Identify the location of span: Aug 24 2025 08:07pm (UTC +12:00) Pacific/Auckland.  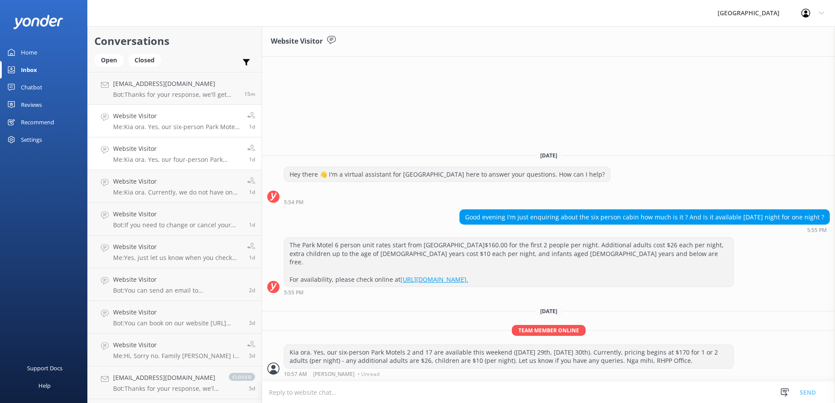
(252, 323).